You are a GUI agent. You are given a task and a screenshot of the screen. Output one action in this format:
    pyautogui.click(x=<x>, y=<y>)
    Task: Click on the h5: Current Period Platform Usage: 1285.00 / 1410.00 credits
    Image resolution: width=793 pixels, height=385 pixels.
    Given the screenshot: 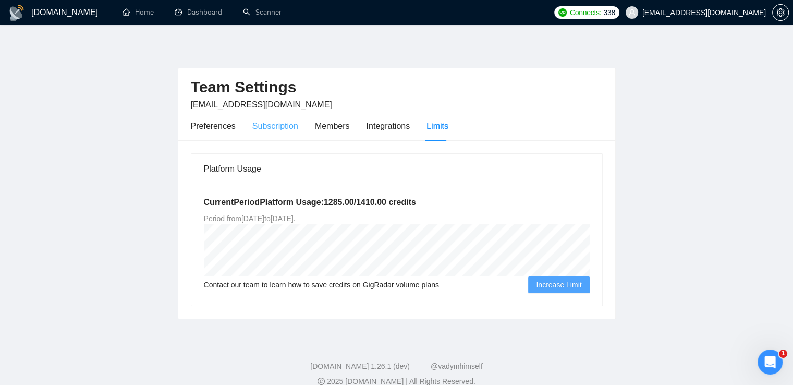 What is the action you would take?
    pyautogui.click(x=397, y=202)
    